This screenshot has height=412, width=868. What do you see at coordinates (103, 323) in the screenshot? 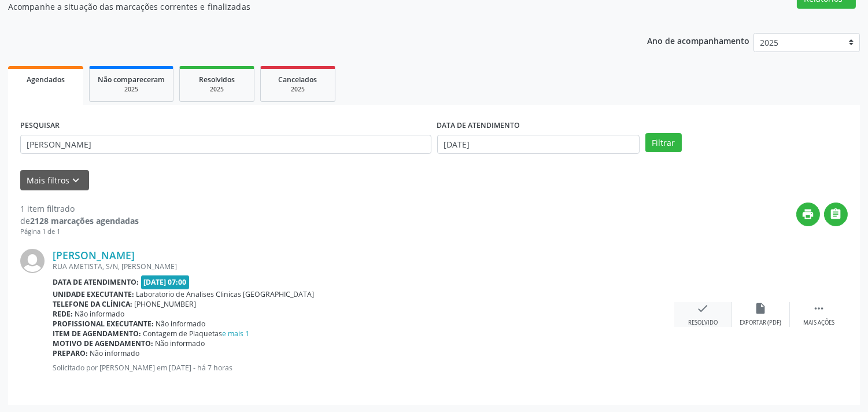
I see `b: Profissional executante:` at bounding box center [103, 323].